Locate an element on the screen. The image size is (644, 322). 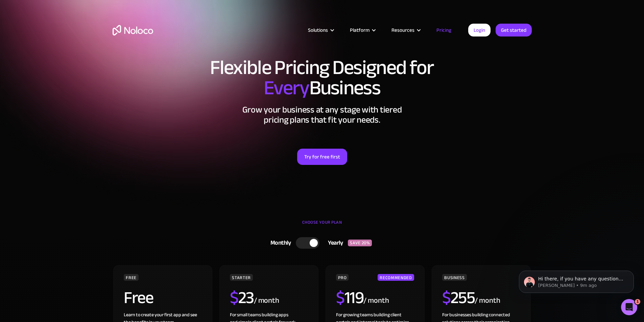
h2: Free is located at coordinates (139, 298).